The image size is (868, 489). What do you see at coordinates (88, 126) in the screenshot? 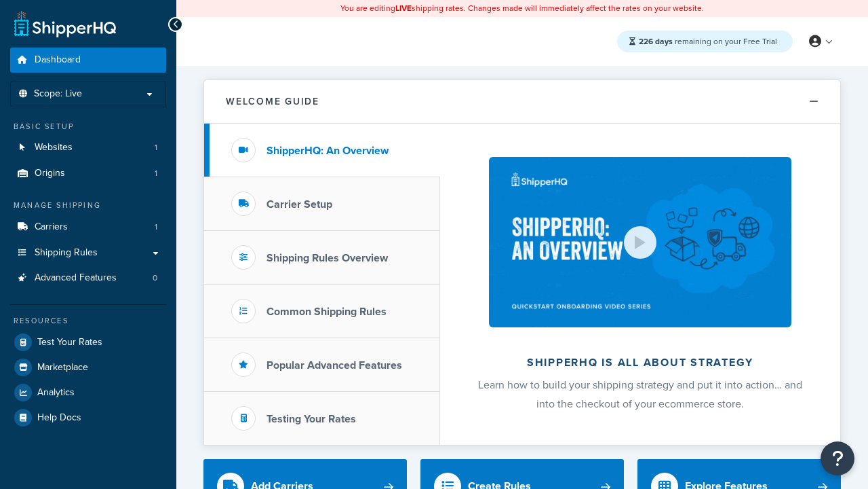
I see `div: Basic Setup` at bounding box center [88, 126].